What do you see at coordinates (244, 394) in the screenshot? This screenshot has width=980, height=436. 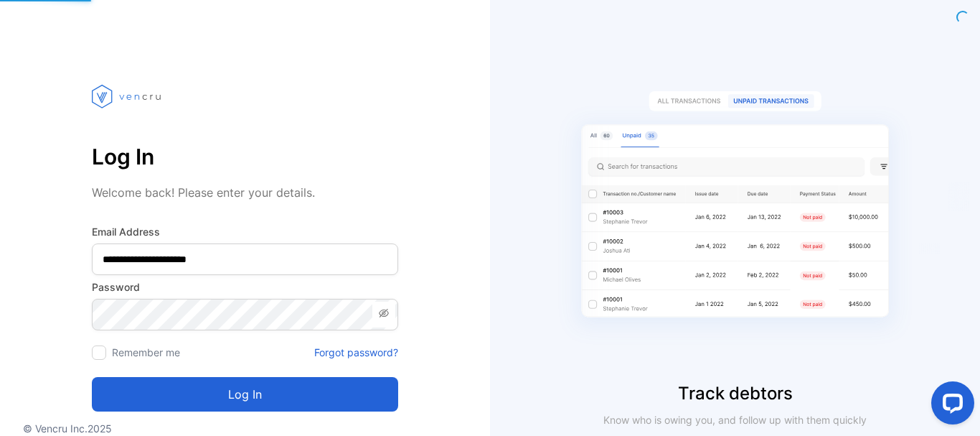 I see `button: Log in` at bounding box center [244, 394].